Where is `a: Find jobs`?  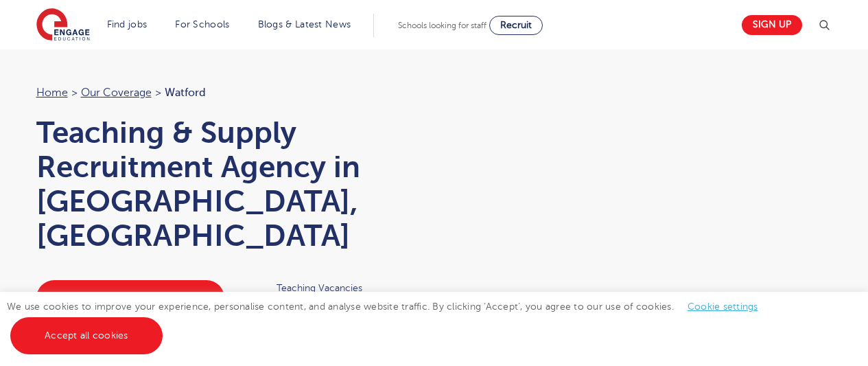
a: Find jobs is located at coordinates (127, 24).